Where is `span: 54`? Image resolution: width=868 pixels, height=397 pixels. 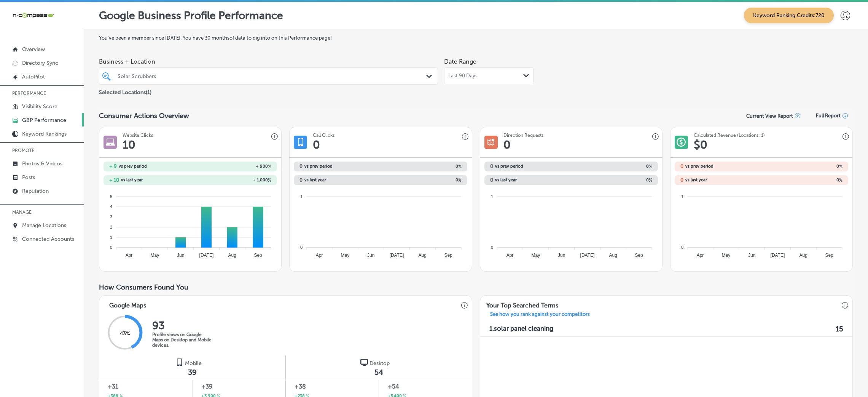 span: 54 is located at coordinates (379, 372).